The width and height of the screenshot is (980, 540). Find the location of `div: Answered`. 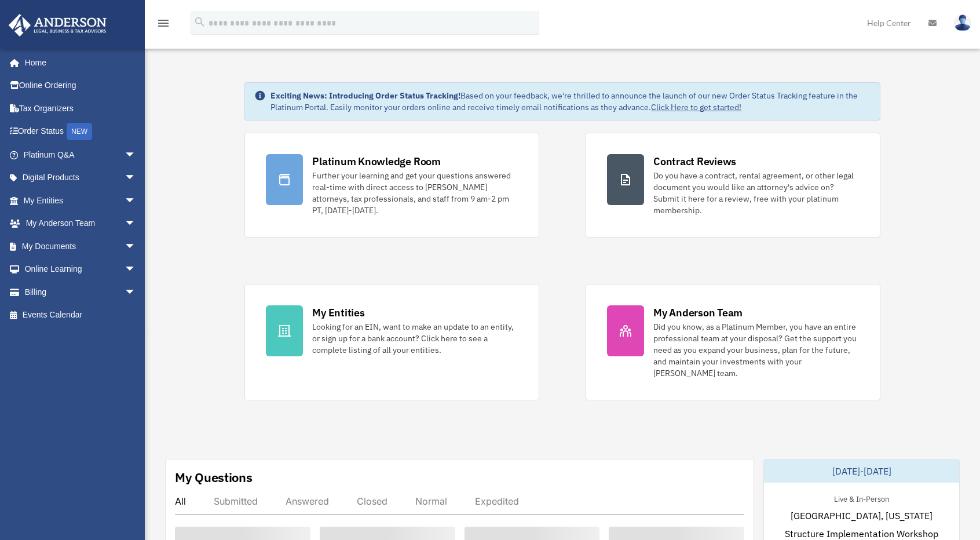

div: Answered is located at coordinates (307, 501).